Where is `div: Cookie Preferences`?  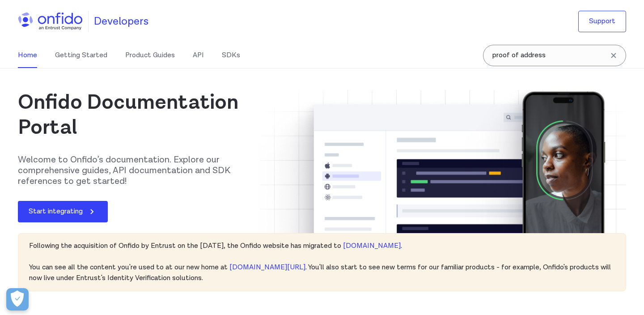
div: Cookie Preferences is located at coordinates (18, 299).